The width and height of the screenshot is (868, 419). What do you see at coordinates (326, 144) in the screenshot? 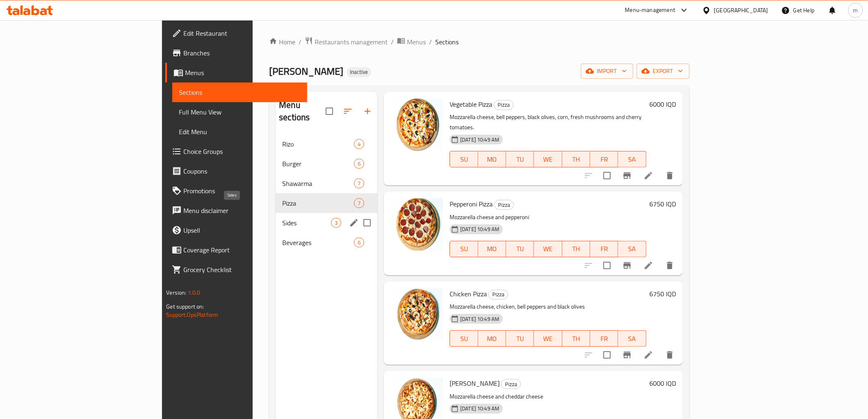
I see `div: Rizo4` at bounding box center [326, 144].